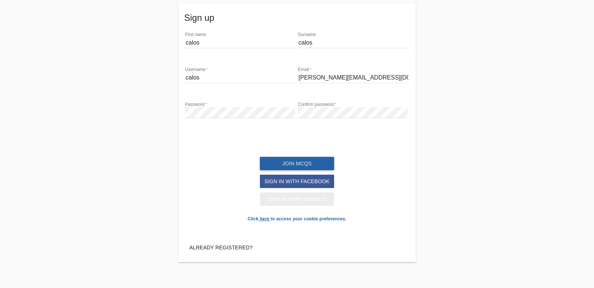 This screenshot has width=594, height=288. Describe the element at coordinates (297, 199) in the screenshot. I see `button: Sign in with Google` at that location.